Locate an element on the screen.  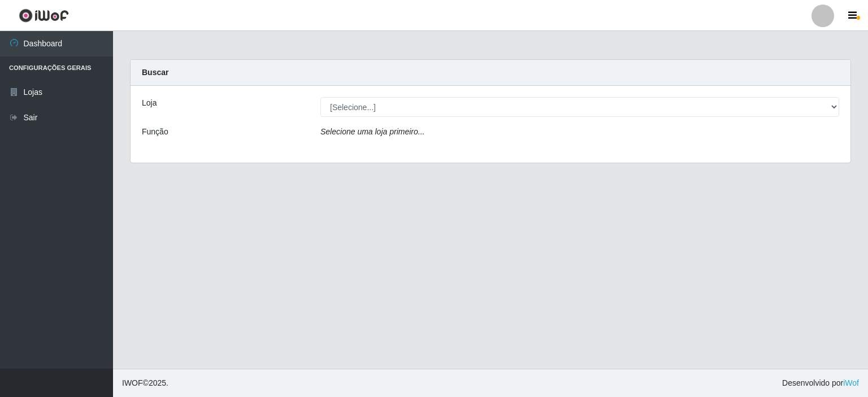
label: Loja is located at coordinates (149, 103).